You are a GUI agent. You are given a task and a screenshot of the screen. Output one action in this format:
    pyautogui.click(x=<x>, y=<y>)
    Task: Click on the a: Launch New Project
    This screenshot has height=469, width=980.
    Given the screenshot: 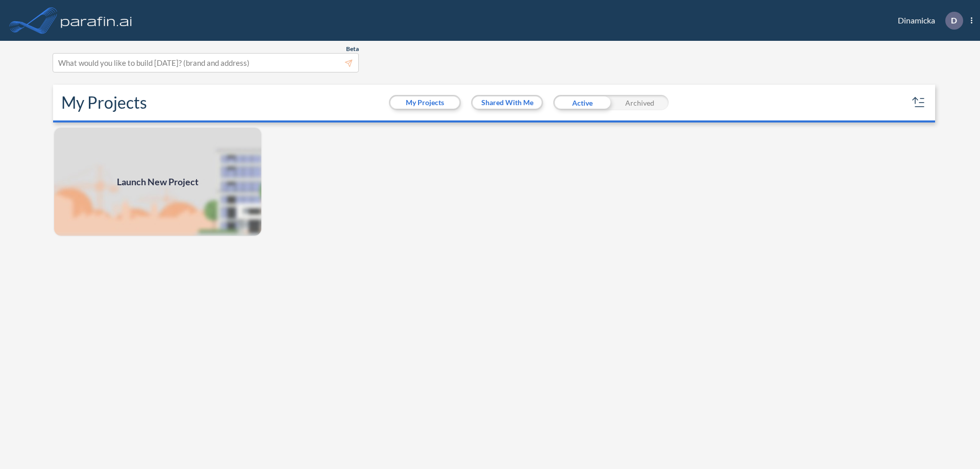 What is the action you would take?
    pyautogui.click(x=157, y=181)
    